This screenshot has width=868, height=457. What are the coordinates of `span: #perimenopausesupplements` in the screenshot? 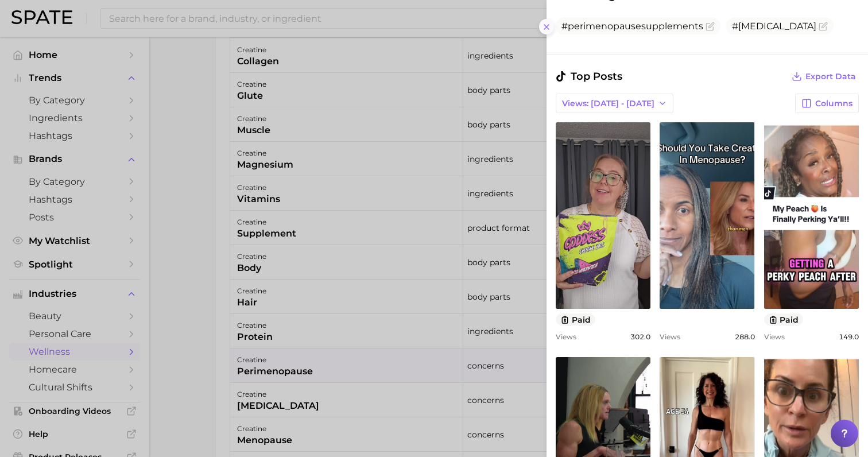 It's located at (632, 26).